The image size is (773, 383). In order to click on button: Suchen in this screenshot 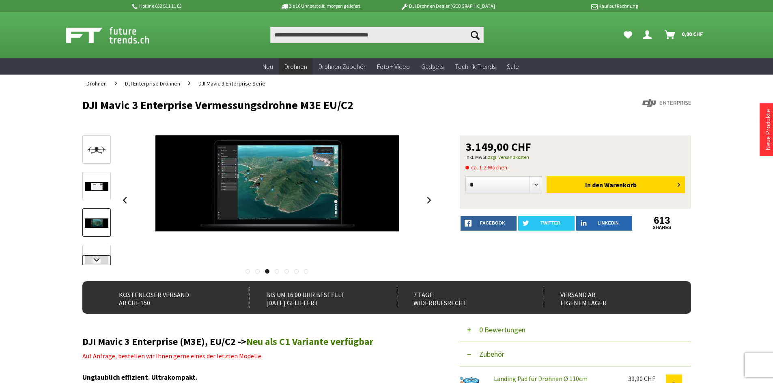, I will do `click(475, 35)`.